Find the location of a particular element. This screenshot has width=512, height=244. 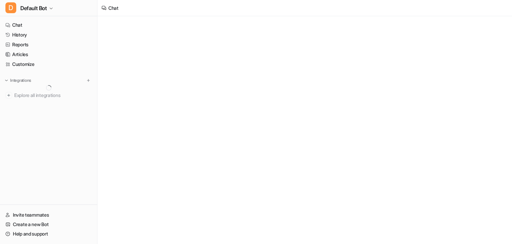

a: Customize is located at coordinates (48, 64).